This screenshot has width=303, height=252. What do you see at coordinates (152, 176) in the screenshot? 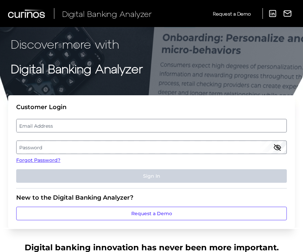
I see `button: Sign In` at bounding box center [152, 176].